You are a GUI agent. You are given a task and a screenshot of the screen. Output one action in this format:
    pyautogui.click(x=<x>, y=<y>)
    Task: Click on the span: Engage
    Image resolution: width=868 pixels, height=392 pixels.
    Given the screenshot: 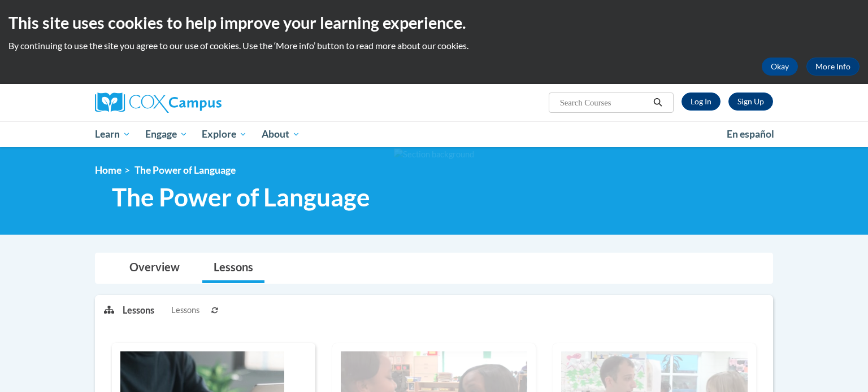 What is the action you would take?
    pyautogui.click(x=166, y=134)
    